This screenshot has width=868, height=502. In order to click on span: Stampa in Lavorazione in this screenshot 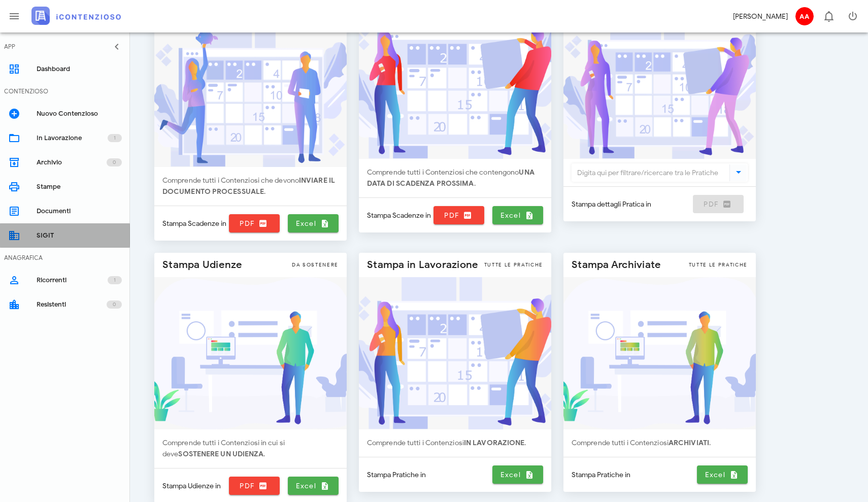, I will do `click(422, 265)`.